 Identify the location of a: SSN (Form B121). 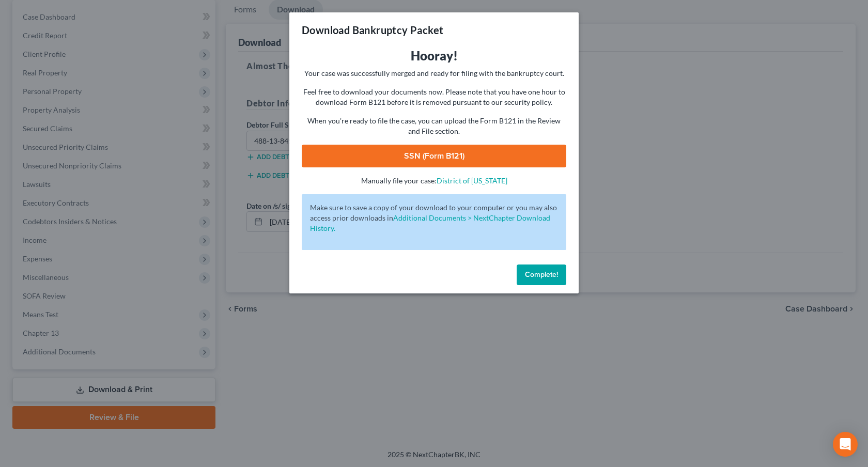
(434, 156).